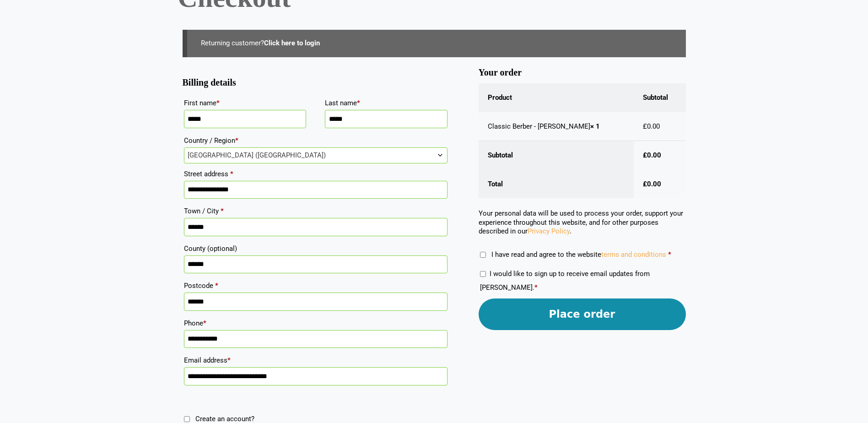  What do you see at coordinates (582, 222) in the screenshot?
I see `p: Your personal data will be used to process your order, support your experience throughout this we...` at bounding box center [582, 222].